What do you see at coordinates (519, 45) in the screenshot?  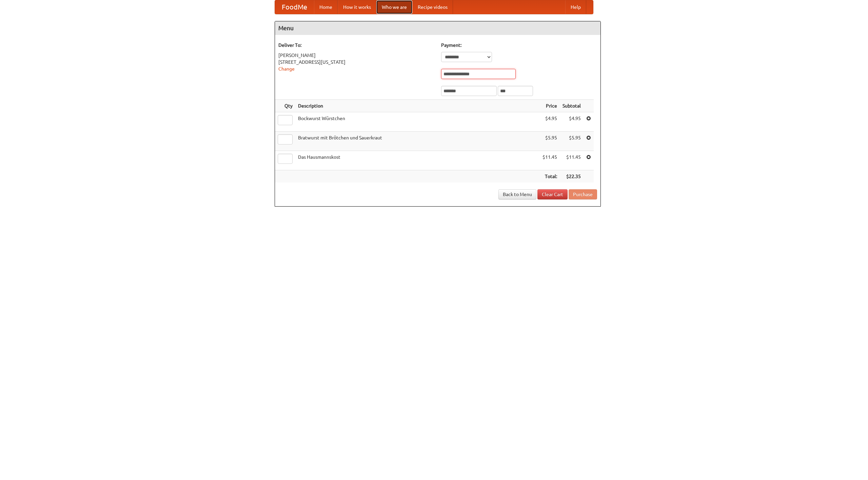 I see `h5: Payment:` at bounding box center [519, 45].